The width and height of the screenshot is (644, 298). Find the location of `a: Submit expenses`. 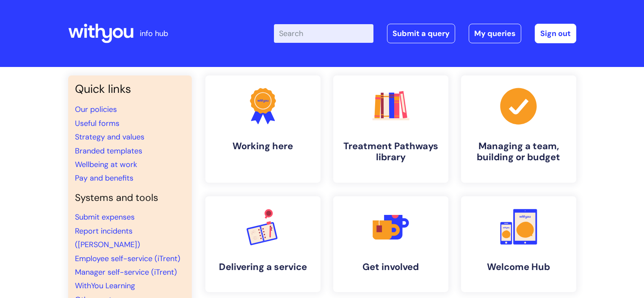

a: Submit expenses is located at coordinates (105, 217).